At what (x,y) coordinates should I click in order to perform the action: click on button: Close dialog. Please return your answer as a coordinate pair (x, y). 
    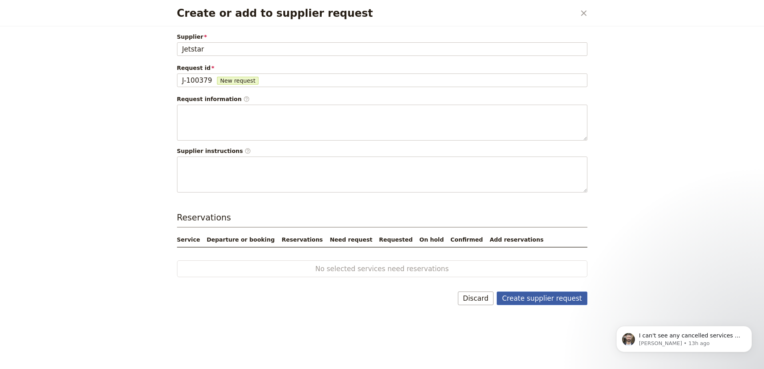
    Looking at the image, I should click on (584, 13).